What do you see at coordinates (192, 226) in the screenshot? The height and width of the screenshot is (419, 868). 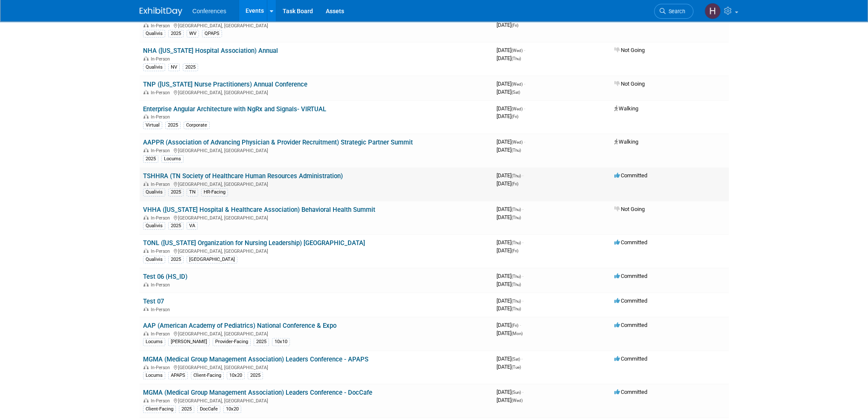 I see `div: VA` at bounding box center [192, 226].